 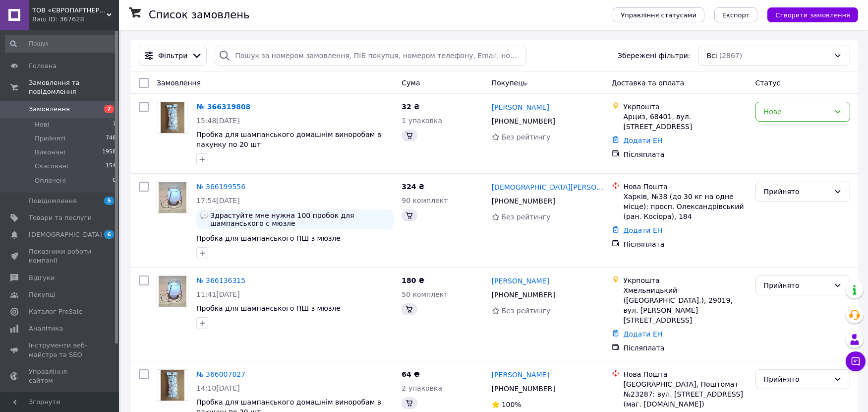 I want to click on span: Показники роботи компанії, so click(x=60, y=256).